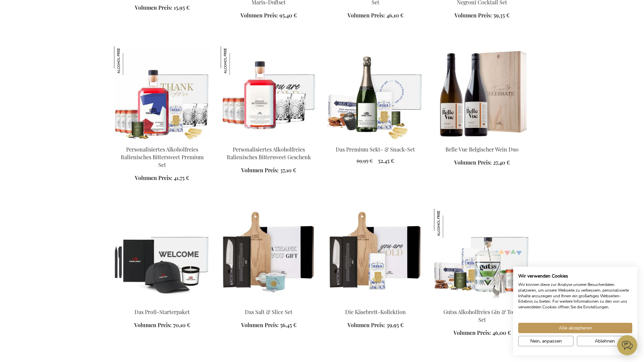 The height and width of the screenshot is (362, 644). I want to click on span: 95,40 €, so click(288, 15).